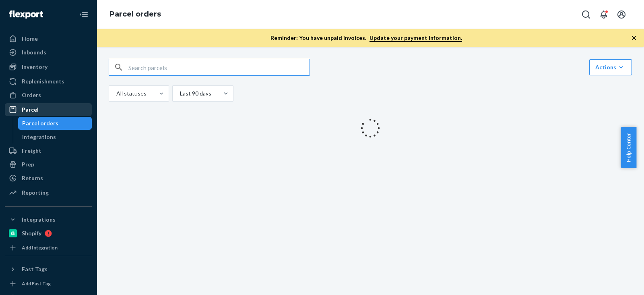 The image size is (644, 295). Describe the element at coordinates (48, 284) in the screenshot. I see `a: Add Fast Tag` at that location.